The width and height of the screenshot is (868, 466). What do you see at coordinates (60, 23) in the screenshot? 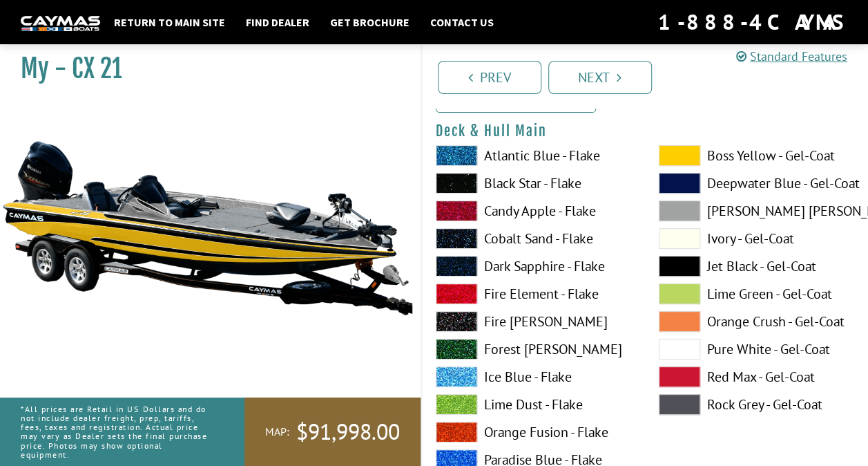
I see `img: white-logo-c9c8dbefe5ff5ceceb0f0178aa75bf4bb51f6bca0971e226c86eb53dfe498488.png` at bounding box center [60, 23].